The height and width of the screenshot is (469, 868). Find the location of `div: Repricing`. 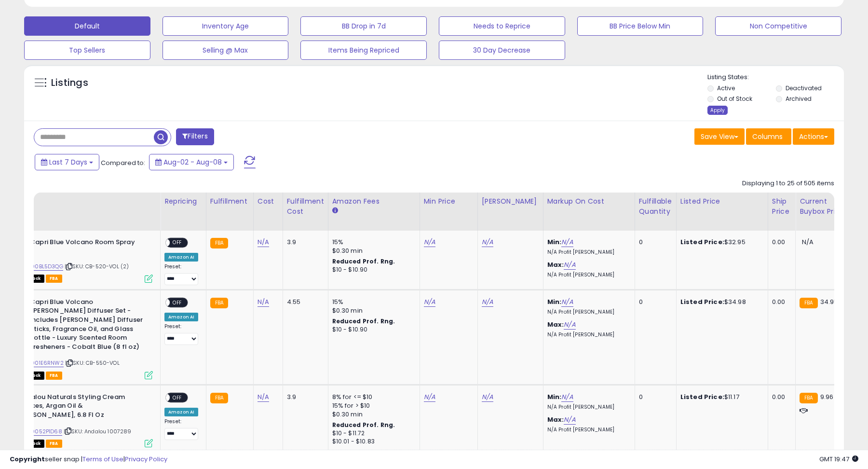

div: Repricing is located at coordinates (184, 201).